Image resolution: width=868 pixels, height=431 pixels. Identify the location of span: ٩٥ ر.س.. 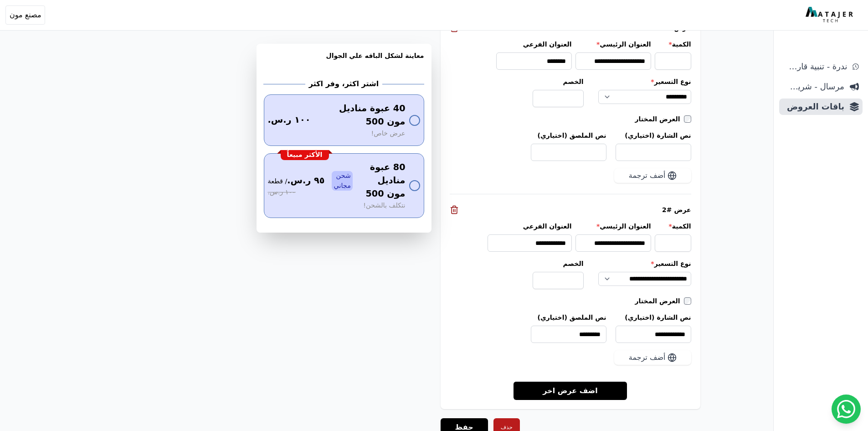
(296, 181).